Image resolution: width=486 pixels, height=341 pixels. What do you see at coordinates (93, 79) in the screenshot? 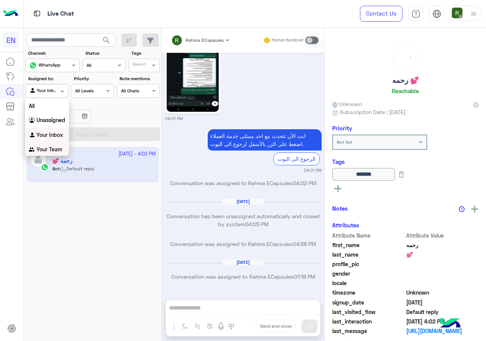
I see `label: Priority` at bounding box center [93, 79].